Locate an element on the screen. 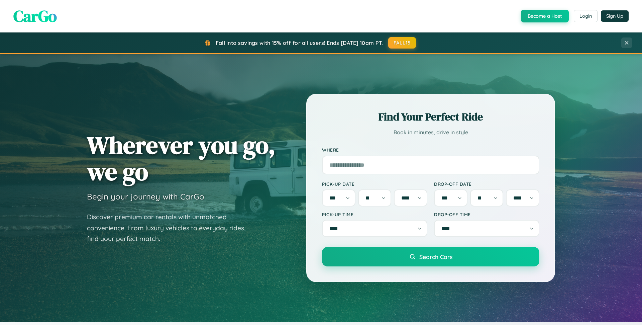  label: Drop-off Time is located at coordinates (486, 214).